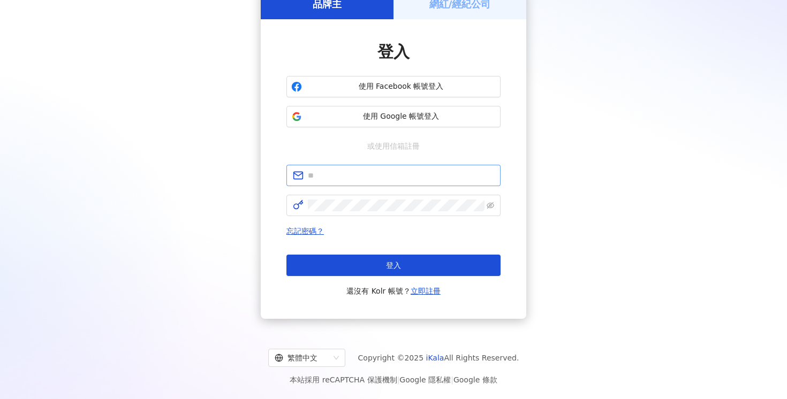 This screenshot has width=787, height=399. I want to click on button: 使用 Google 帳號登入, so click(394, 117).